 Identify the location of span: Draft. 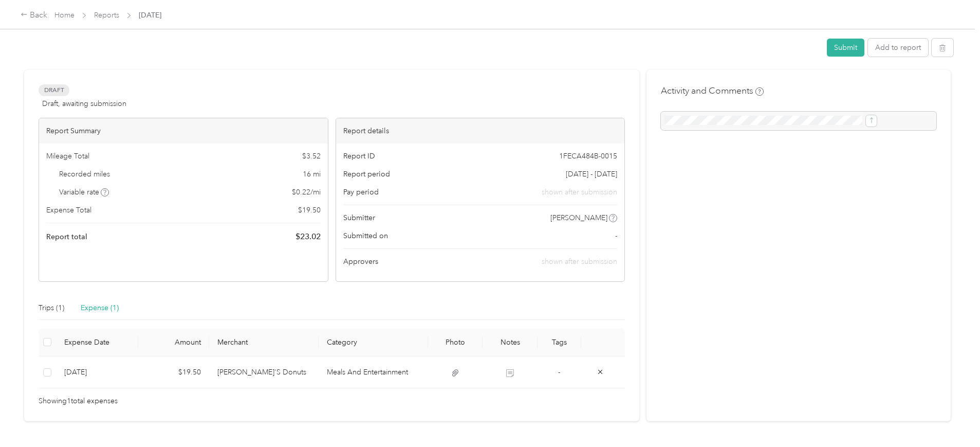
(54, 90).